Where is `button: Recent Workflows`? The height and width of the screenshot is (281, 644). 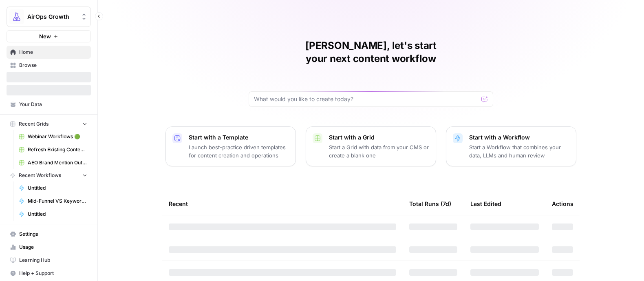 button: Recent Workflows is located at coordinates (48, 175).